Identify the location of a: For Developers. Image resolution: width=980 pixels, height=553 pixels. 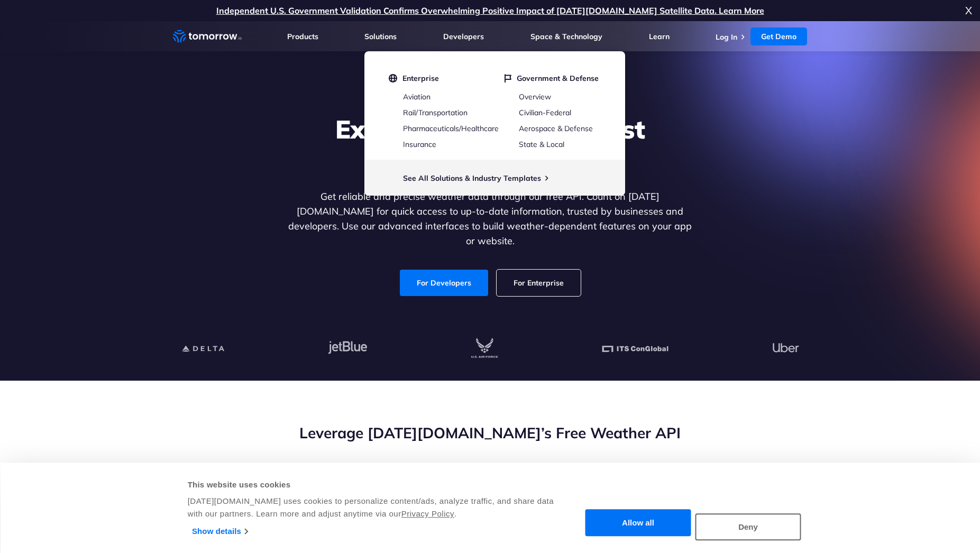
(444, 282).